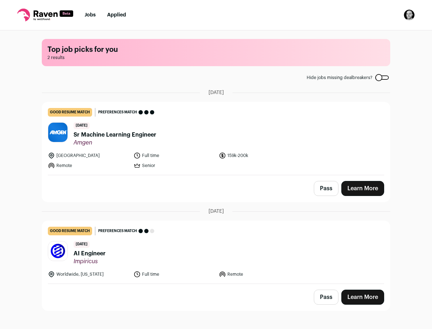  What do you see at coordinates (58, 132) in the screenshot?
I see `img: 80409983432161e3cff331ce7e73ada3d9394495255f7db173f4fa38f7e0d5dd.jpg` at bounding box center [58, 132].